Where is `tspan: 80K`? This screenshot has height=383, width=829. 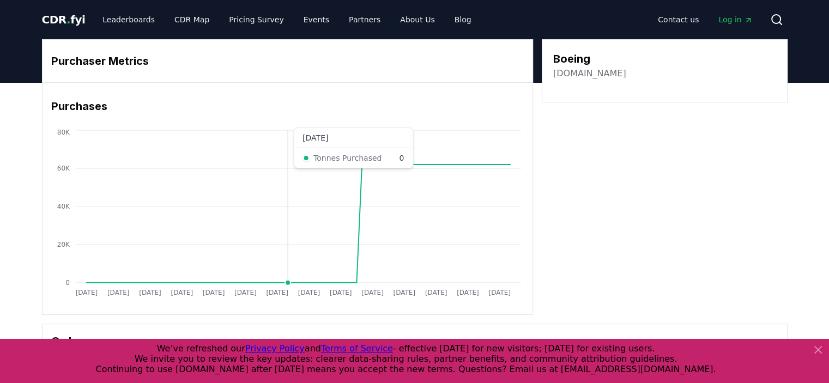 tspan: 80K is located at coordinates (63, 133).